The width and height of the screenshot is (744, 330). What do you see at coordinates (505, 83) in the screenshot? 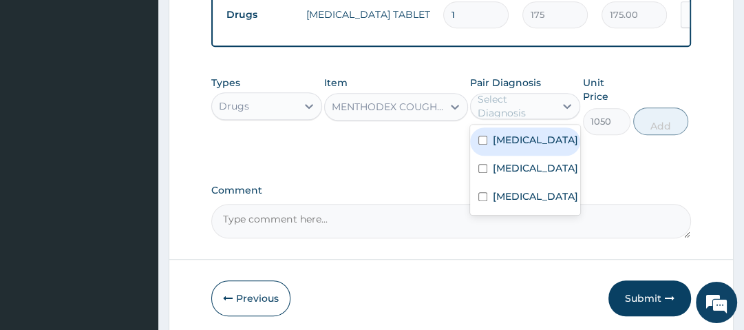
I see `label: Pair Diagnosis` at bounding box center [505, 83].